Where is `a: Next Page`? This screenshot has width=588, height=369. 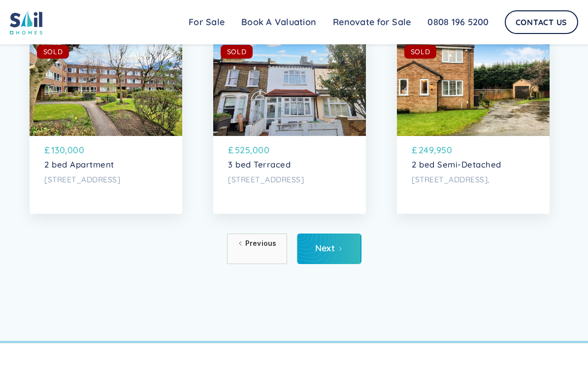 a: Next Page is located at coordinates (329, 249).